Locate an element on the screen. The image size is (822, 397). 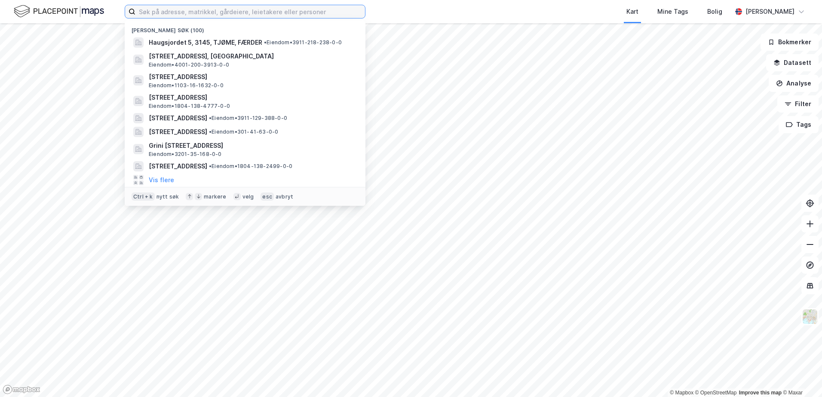
span: Eiendom • 3201-35-168-0-0 is located at coordinates (185, 154).